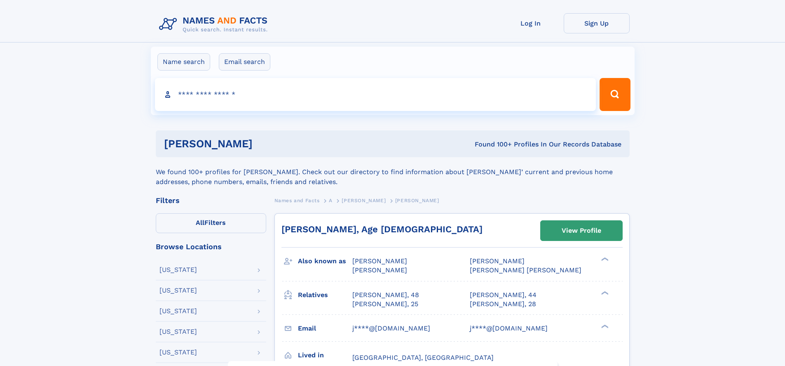 This screenshot has width=785, height=366. What do you see at coordinates (325, 328) in the screenshot?
I see `h3: Email` at bounding box center [325, 328].